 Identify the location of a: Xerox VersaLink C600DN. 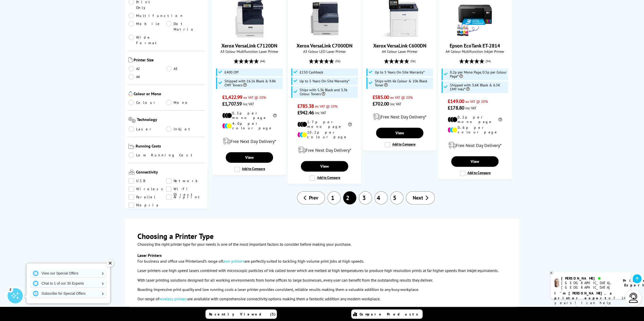
(400, 46).